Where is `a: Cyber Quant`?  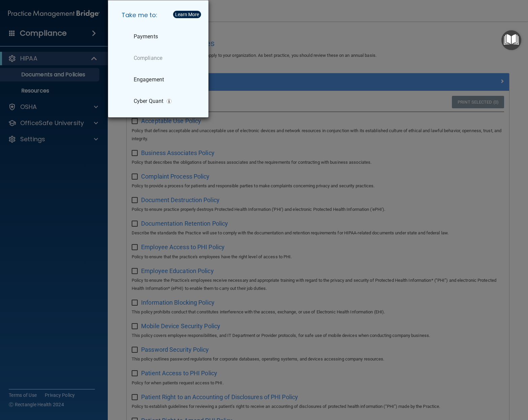 a: Cyber Quant is located at coordinates (159, 101).